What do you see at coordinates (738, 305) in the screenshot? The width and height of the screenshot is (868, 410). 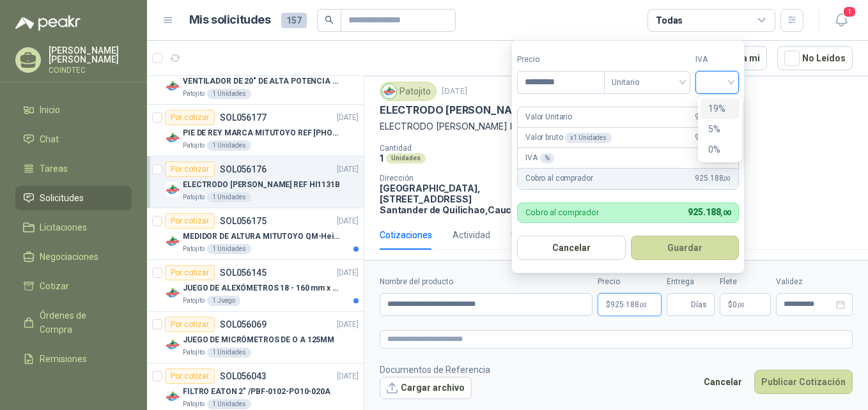 I see `span: 0` at bounding box center [738, 305].